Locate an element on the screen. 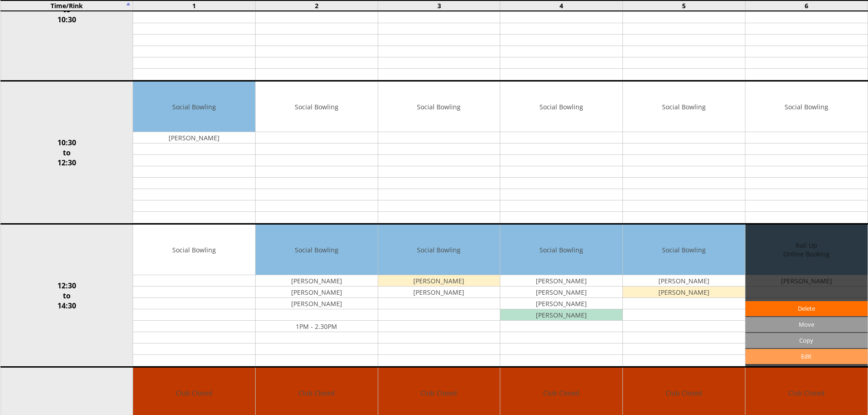 This screenshot has width=868, height=415. a: Edit is located at coordinates (807, 356).